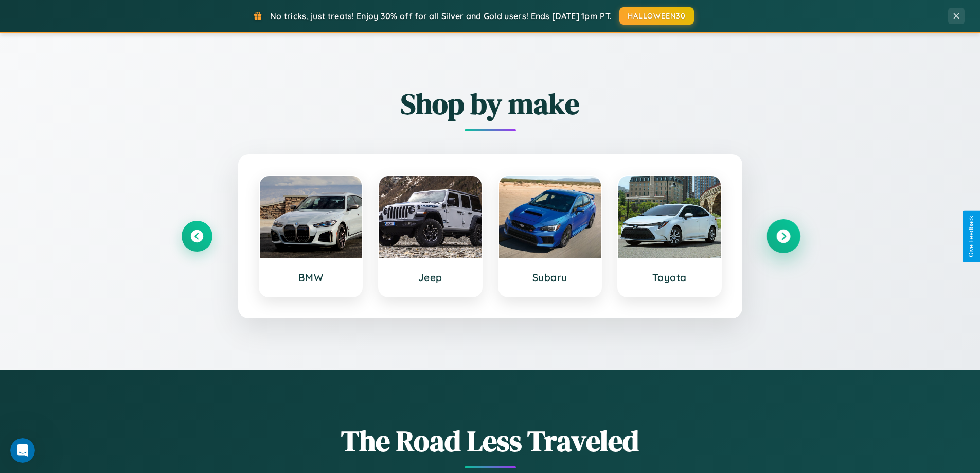  I want to click on h2: Shop by make, so click(490, 103).